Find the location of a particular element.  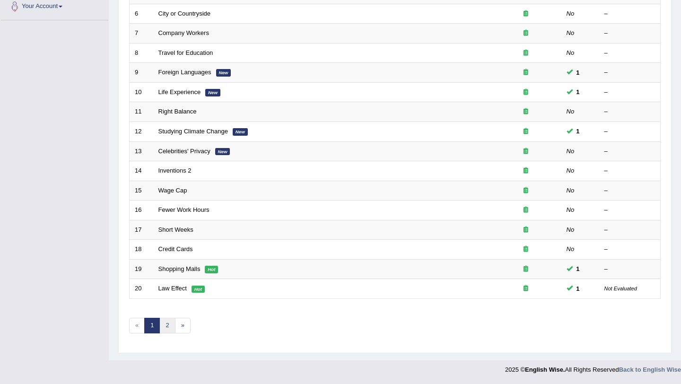

a: Travel for Education is located at coordinates (186, 53).